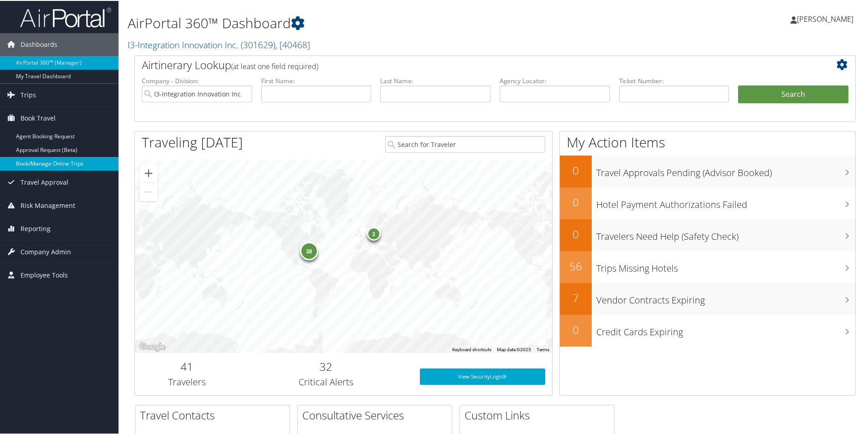 This screenshot has width=868, height=434. I want to click on a: Open this area in Google Maps (opens a new window), so click(153, 346).